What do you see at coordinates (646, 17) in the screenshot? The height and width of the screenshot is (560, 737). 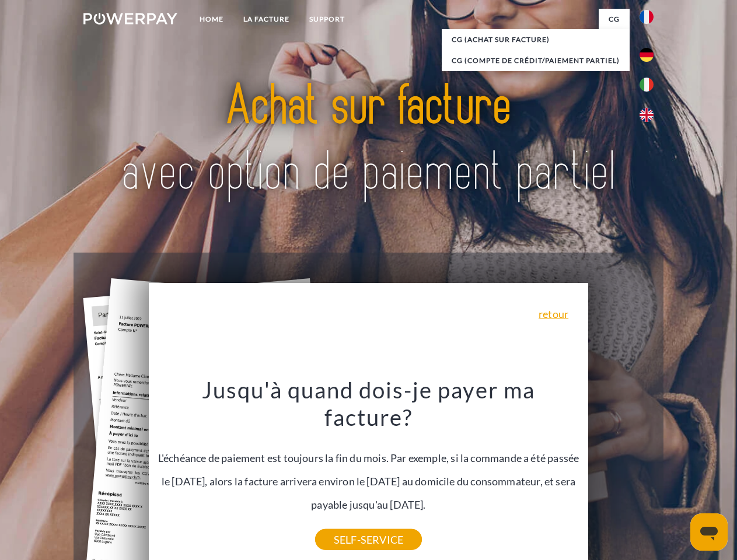 I see `img: fr` at bounding box center [646, 17].